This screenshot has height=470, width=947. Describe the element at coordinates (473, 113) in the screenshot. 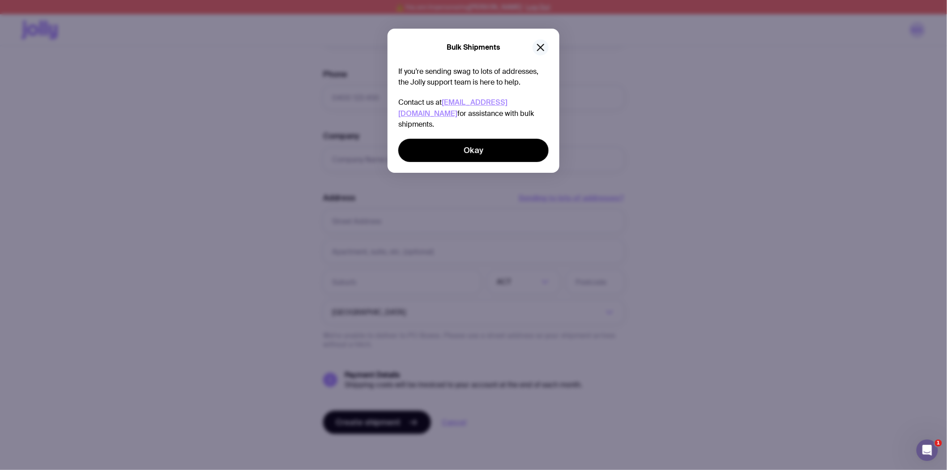

I see `p: Contact us at for assistance with bulk shipments.` at that location.